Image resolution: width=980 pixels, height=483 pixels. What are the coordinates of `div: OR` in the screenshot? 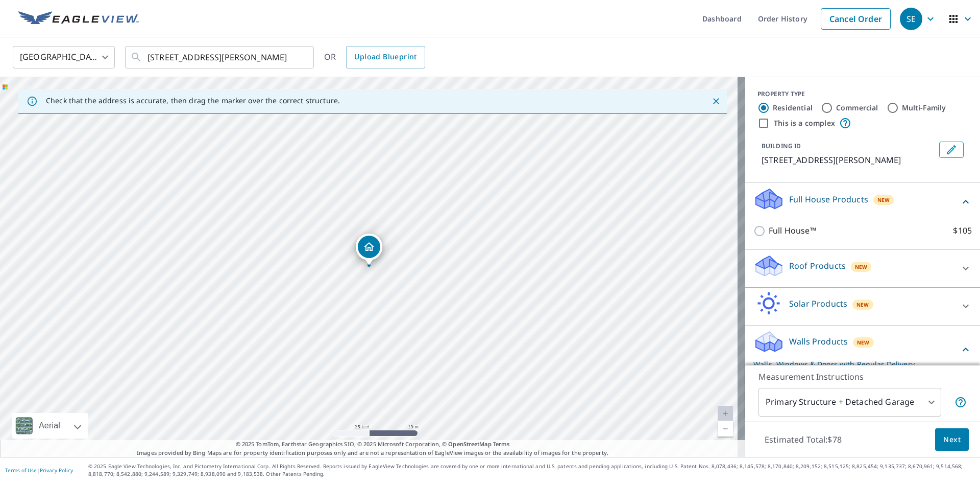 It's located at (375, 57).